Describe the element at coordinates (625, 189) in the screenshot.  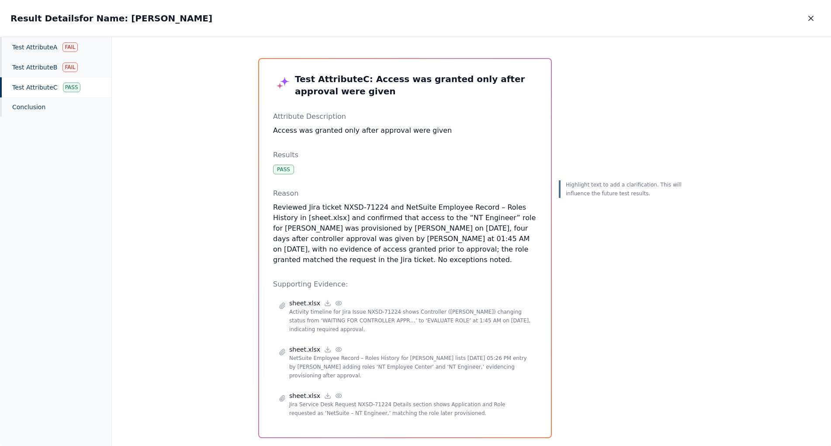
I see `p: Highlight text to add a clarification. This will influence the future test results.` at that location.